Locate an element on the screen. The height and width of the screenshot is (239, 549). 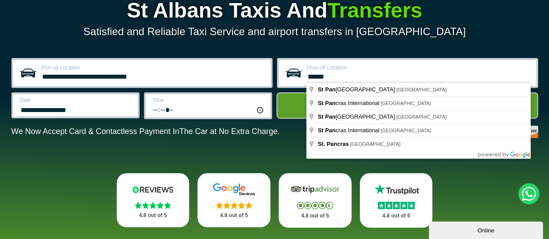
div: Online is located at coordinates (57, 11).